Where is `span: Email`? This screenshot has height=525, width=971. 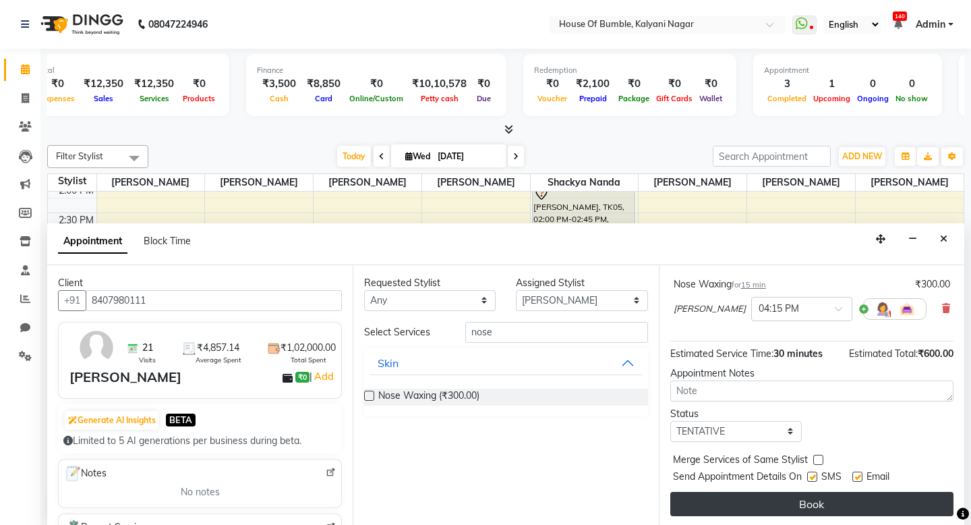
span: Email is located at coordinates (878, 478).